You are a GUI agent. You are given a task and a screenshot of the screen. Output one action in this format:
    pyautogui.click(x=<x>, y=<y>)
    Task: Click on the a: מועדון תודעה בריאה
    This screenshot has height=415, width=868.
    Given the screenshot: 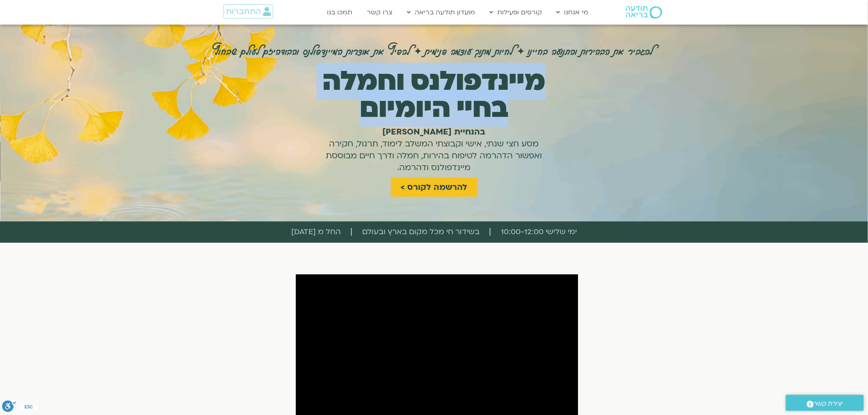 What is the action you would take?
    pyautogui.click(x=441, y=12)
    